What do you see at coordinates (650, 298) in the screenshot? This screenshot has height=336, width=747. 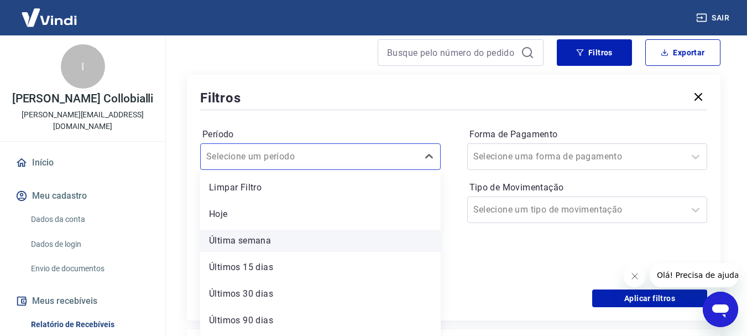 I see `button: Aplicar filtros` at bounding box center [650, 298].